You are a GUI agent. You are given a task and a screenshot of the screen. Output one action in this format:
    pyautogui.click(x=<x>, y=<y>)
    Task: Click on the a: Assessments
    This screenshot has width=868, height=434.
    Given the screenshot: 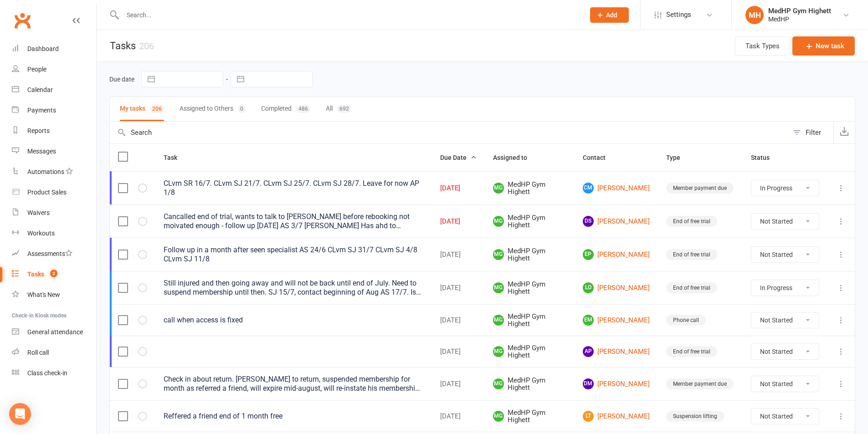 What is the action you would take?
    pyautogui.click(x=54, y=253)
    